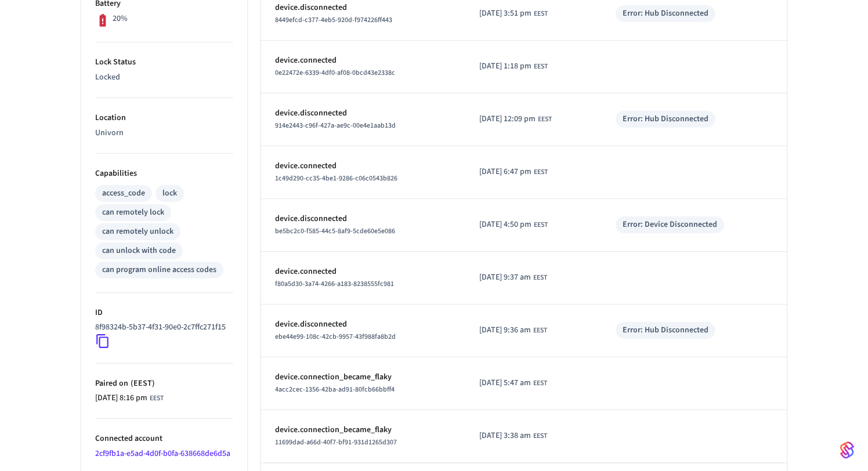 The image size is (868, 471). Describe the element at coordinates (336, 442) in the screenshot. I see `span: 11699dad-a66d-40f7-bf91-931d1265d307` at that location.